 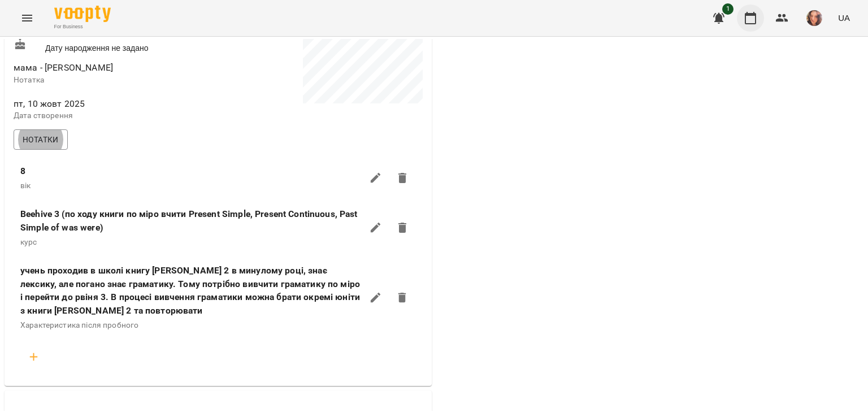 What do you see at coordinates (23, 171) in the screenshot?
I see `label: 8` at bounding box center [23, 171].